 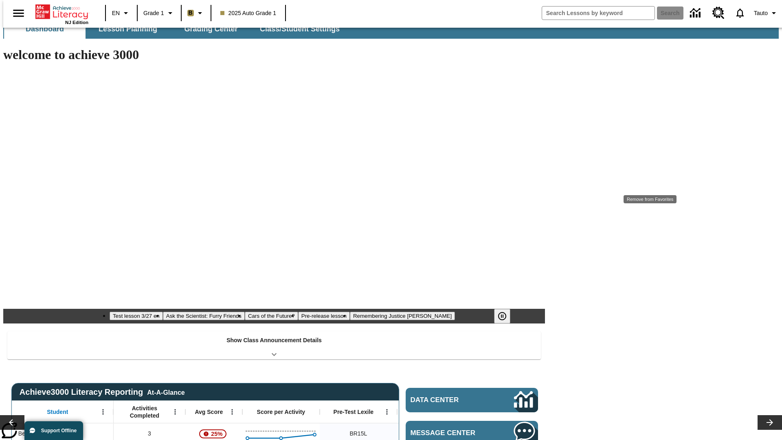 What do you see at coordinates (145, 412) in the screenshot?
I see `span: Activities Completed` at bounding box center [145, 412].